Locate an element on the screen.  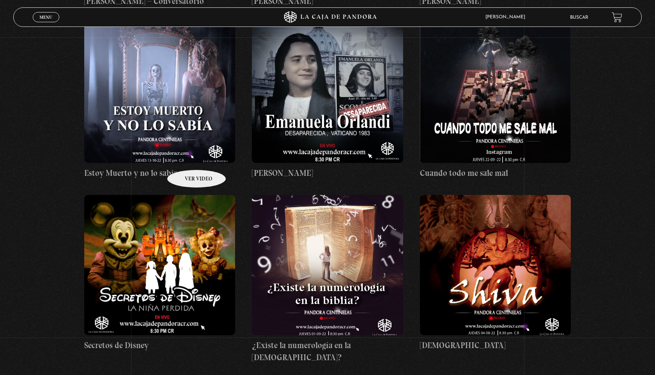
a: Cuando todo me sale mal is located at coordinates (495, 101).